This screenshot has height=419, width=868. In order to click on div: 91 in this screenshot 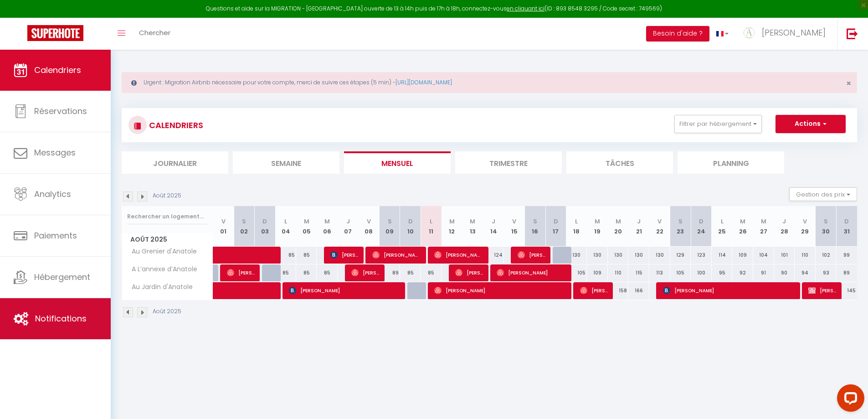, I will do `click(764, 272)`.